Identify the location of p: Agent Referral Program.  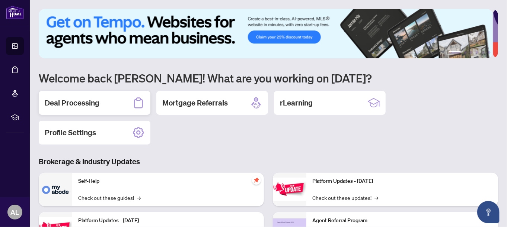
(402, 221).